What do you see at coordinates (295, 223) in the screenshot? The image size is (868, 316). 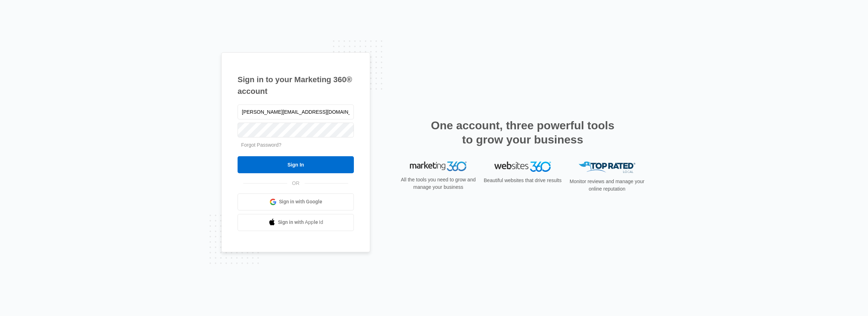 I see `a: Sign in with Apple Id` at bounding box center [295, 223].